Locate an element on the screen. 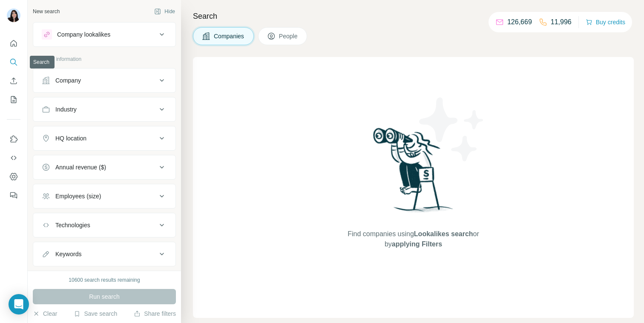  p: Company information is located at coordinates (104, 59).